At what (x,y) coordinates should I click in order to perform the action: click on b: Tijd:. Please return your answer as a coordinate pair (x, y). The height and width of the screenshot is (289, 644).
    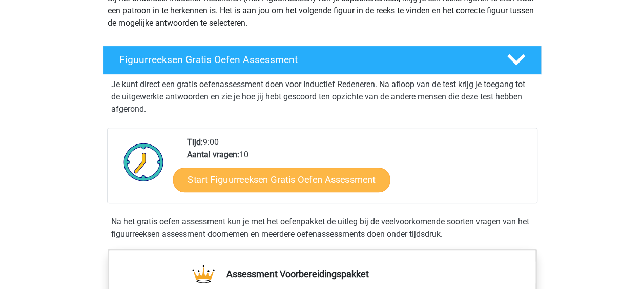
    Looking at the image, I should click on (195, 142).